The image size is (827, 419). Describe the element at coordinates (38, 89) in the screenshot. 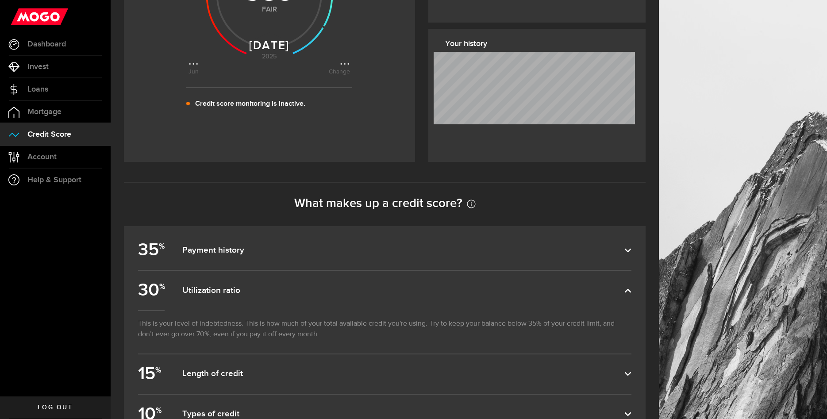

I see `span: Loans` at that location.